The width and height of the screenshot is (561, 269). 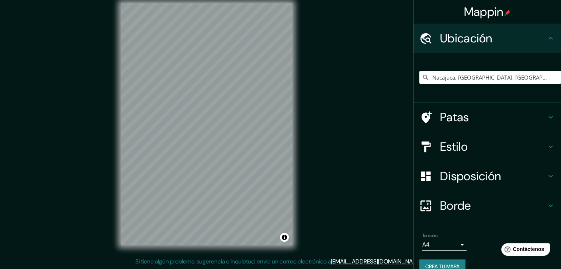 I want to click on font: Patas, so click(x=454, y=117).